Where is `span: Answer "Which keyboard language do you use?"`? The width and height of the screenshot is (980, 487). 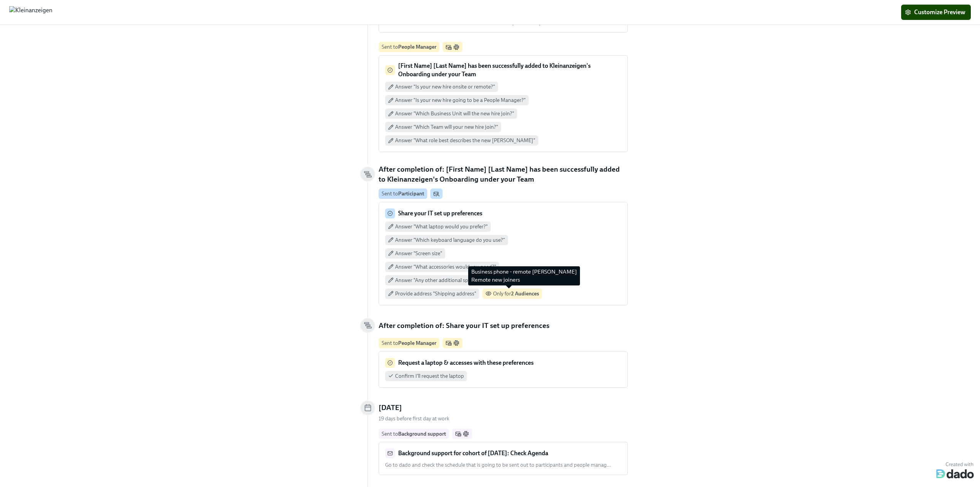
span: Answer "Which keyboard language do you use?" is located at coordinates (450, 240).